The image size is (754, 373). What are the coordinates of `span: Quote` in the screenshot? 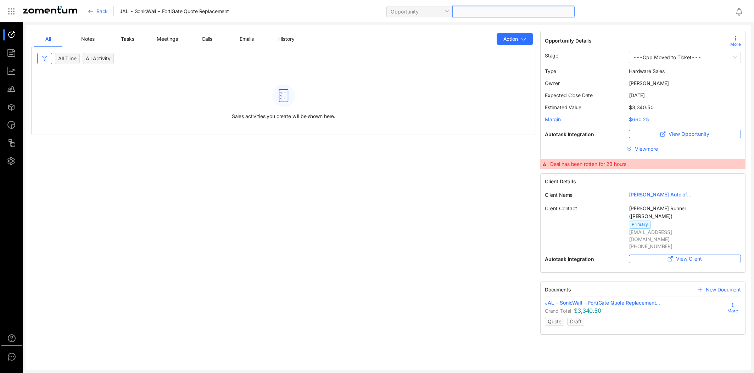 It's located at (554, 321).